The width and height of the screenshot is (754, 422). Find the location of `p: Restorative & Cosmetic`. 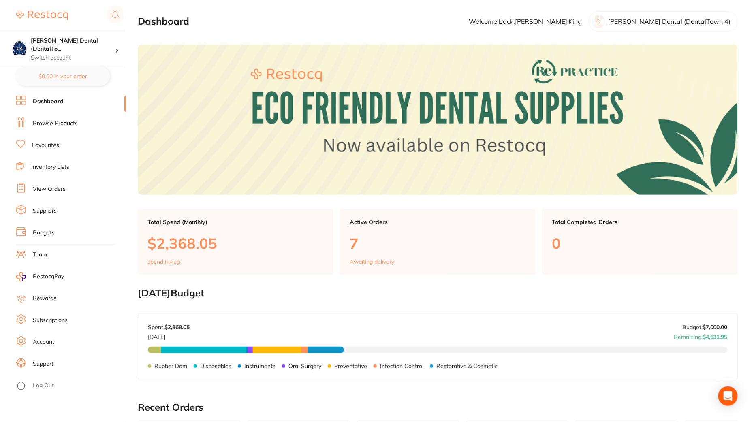

p: Restorative & Cosmetic is located at coordinates (467, 366).